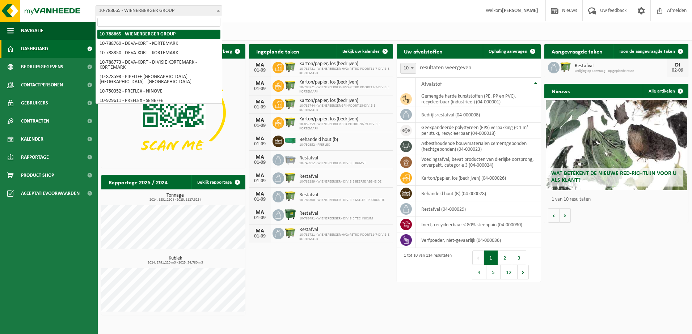 This screenshot has height=334, width=692. I want to click on td: bedrijfsrestafval (04-000008), so click(478, 115).